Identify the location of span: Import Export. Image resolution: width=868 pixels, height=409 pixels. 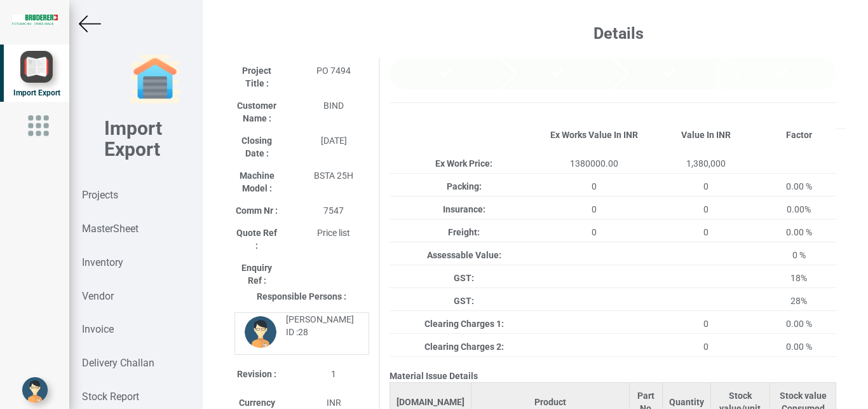
(37, 93).